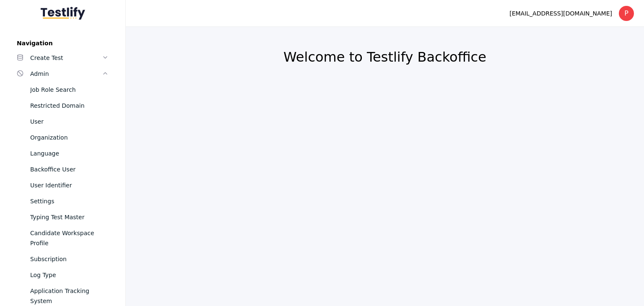 This screenshot has height=306, width=644. I want to click on a: Candidate Workspace Profile, so click(62, 238).